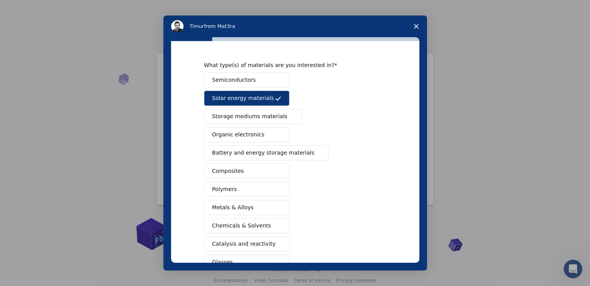  I want to click on span: Storage mediums materials, so click(250, 116).